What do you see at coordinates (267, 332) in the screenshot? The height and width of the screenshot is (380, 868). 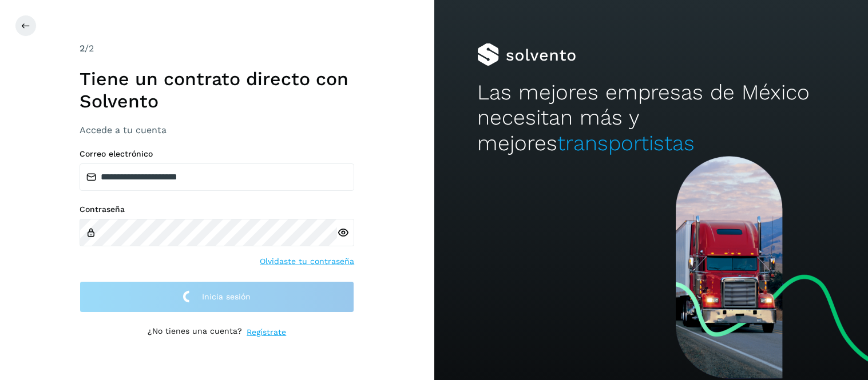 I see `a: Regístrate` at bounding box center [267, 332].